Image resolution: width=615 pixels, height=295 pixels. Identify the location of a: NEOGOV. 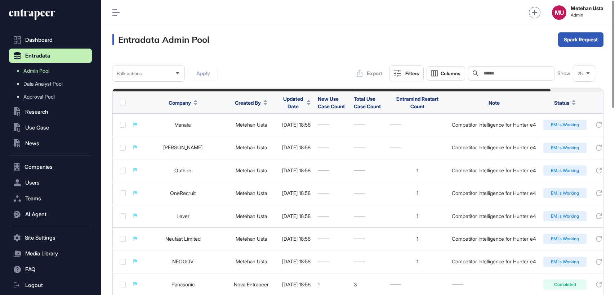
(183, 261).